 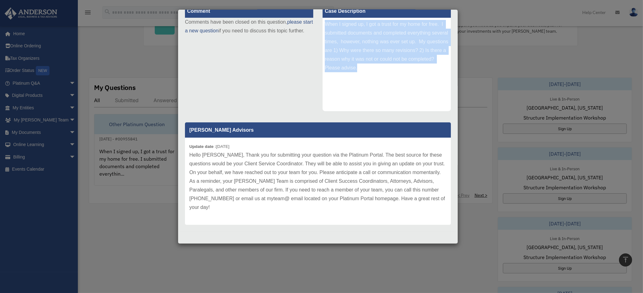 I want to click on div: When I signed up, I got a trust for my home for free. I submitted documents and completed everyth..., so click(x=387, y=64).